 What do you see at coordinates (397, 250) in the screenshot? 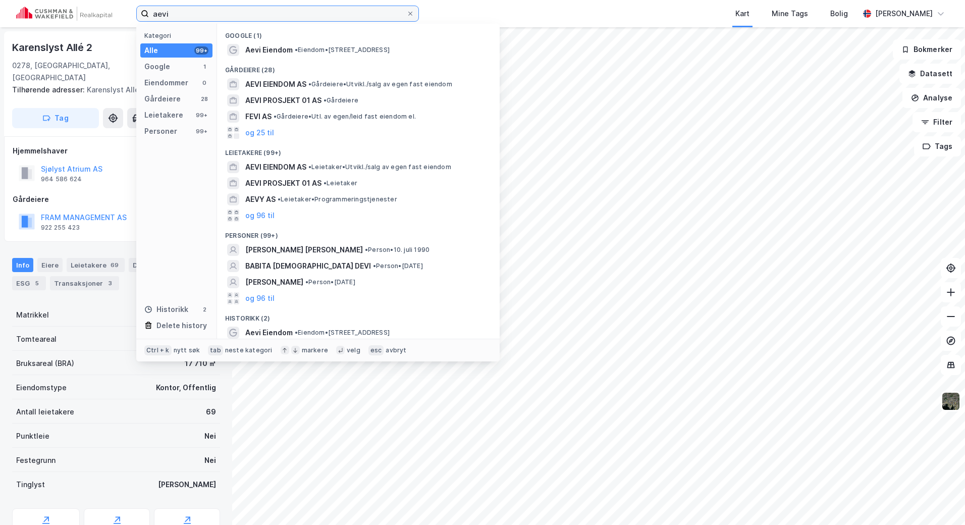
I see `span: Person • 10. juli 1990` at bounding box center [397, 250].